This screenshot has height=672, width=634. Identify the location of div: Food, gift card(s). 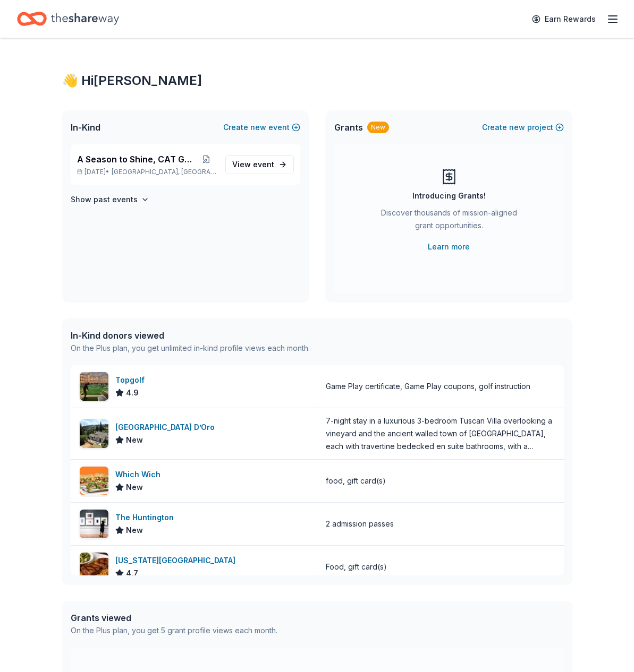
(356, 567).